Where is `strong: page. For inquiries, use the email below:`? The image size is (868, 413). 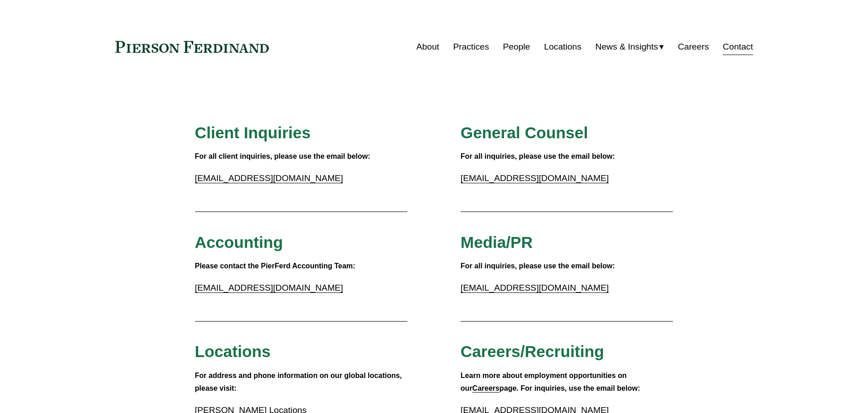 strong: page. For inquiries, use the email below: is located at coordinates (569, 389).